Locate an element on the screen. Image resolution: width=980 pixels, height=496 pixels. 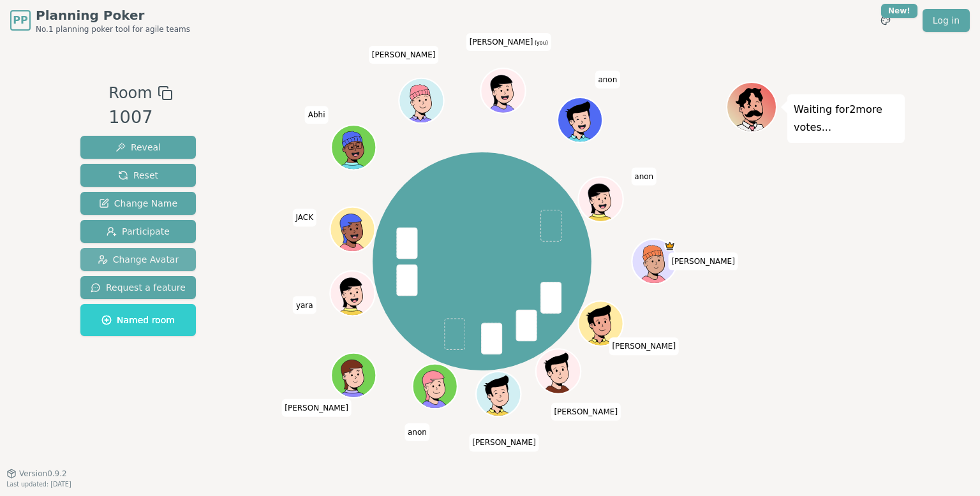
div: 1007 is located at coordinates (141, 118).